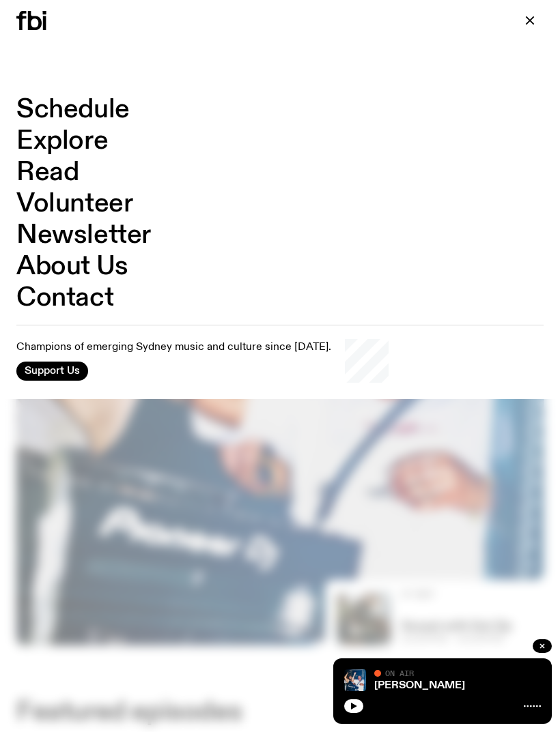  What do you see at coordinates (399, 673) in the screenshot?
I see `span: On Air` at bounding box center [399, 673].